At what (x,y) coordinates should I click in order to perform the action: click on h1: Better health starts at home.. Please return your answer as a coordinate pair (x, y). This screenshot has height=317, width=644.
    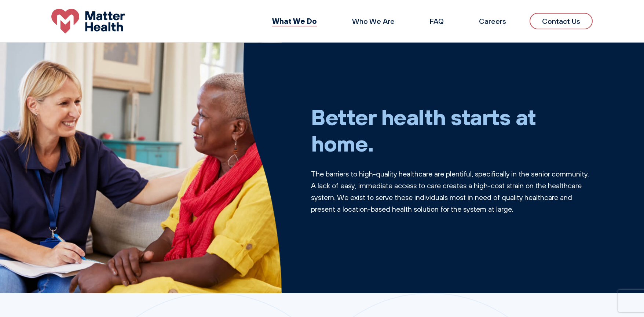
    Looking at the image, I should click on (452, 130).